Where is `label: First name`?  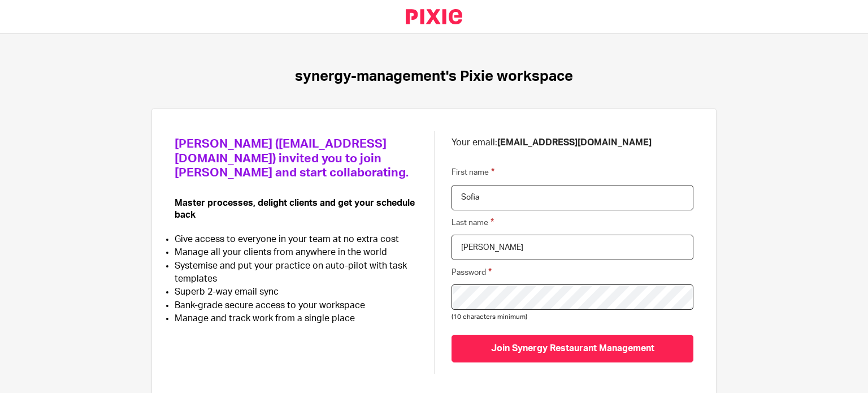 label: First name is located at coordinates (473, 172).